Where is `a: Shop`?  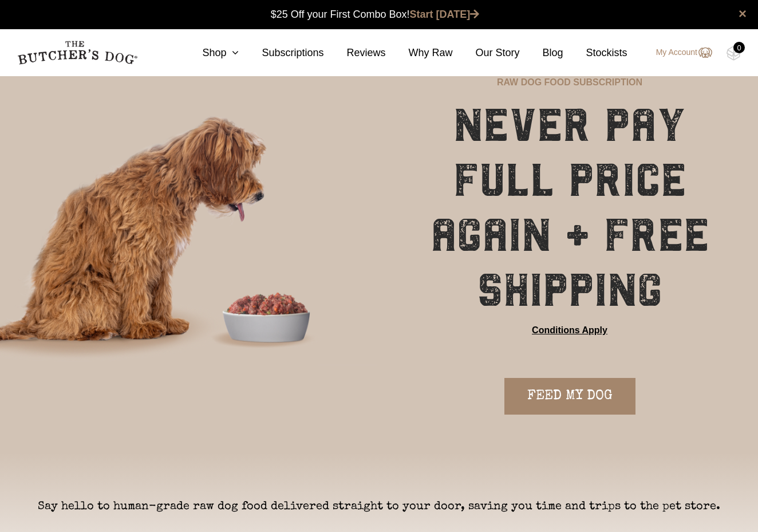 a: Shop is located at coordinates (209, 53).